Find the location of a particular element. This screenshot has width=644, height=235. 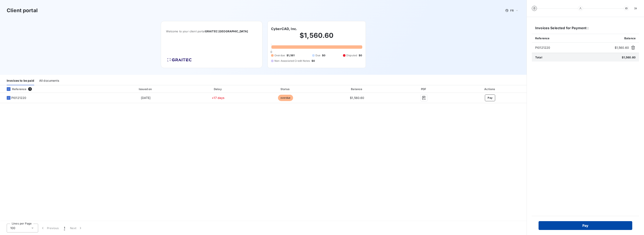

div: Reference is located at coordinates (15, 89).